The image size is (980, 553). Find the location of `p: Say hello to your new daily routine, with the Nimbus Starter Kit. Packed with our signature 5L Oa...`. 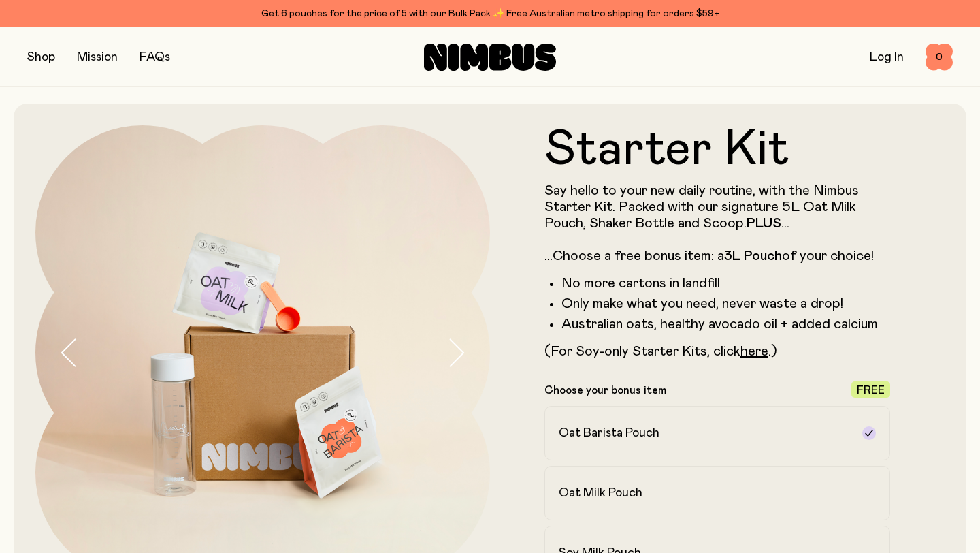

p: Say hello to your new daily routine, with the Nimbus Starter Kit. Packed with our signature 5L Oa... is located at coordinates (717, 223).